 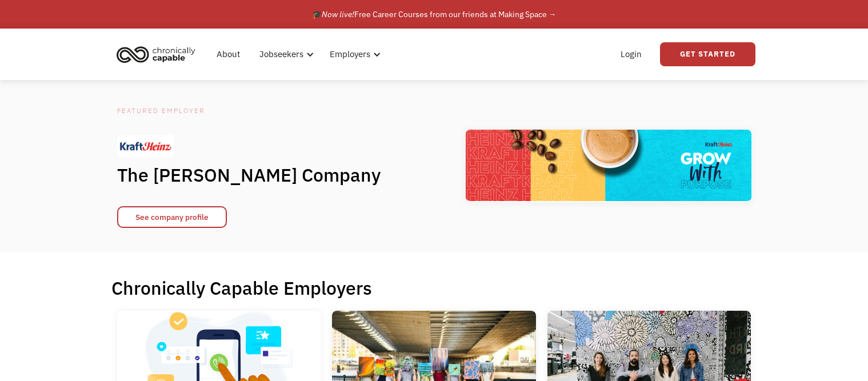 I want to click on div: Featured Employer, so click(x=260, y=110).